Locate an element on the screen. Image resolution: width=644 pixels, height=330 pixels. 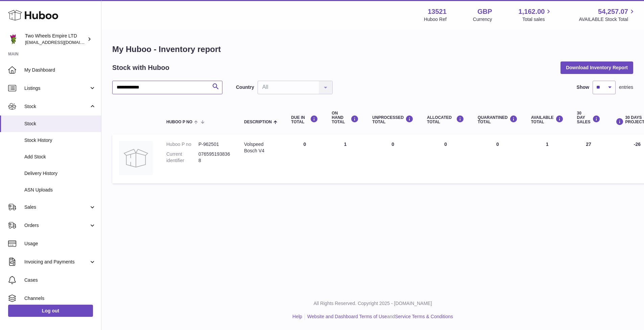
div: ALLOCATED Total is located at coordinates (446, 120).